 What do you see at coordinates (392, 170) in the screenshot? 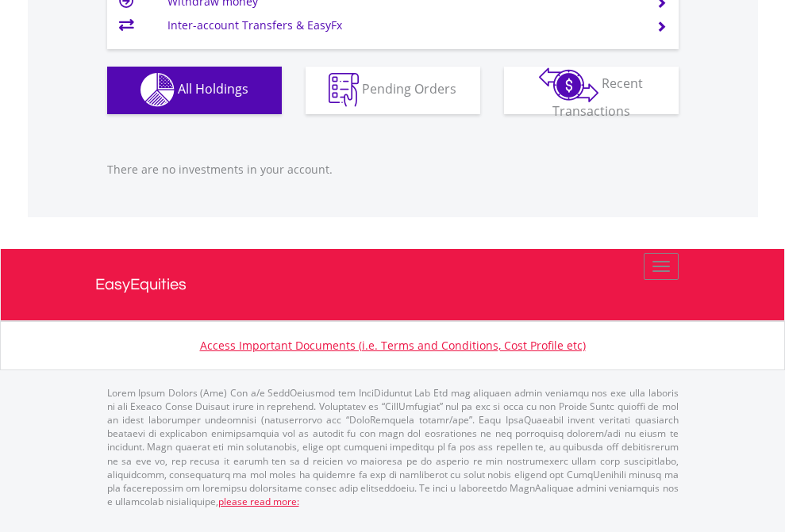
I see `p: There are no investments in your account.` at bounding box center [392, 170].